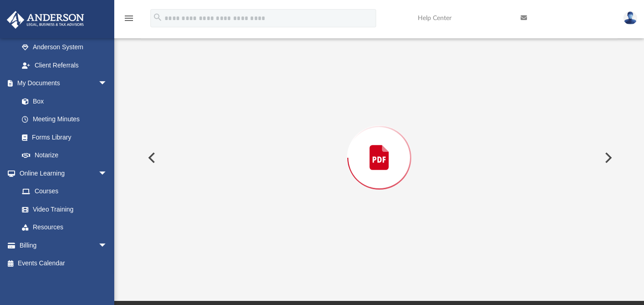 This screenshot has height=305, width=644. I want to click on a: Events Calendar, so click(63, 264).